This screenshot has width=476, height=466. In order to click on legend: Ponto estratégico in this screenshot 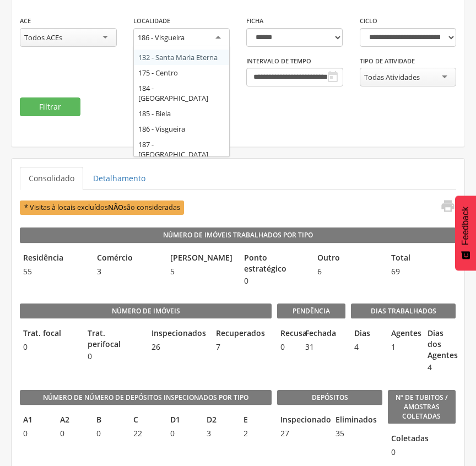, I will do `click(275, 263)`.